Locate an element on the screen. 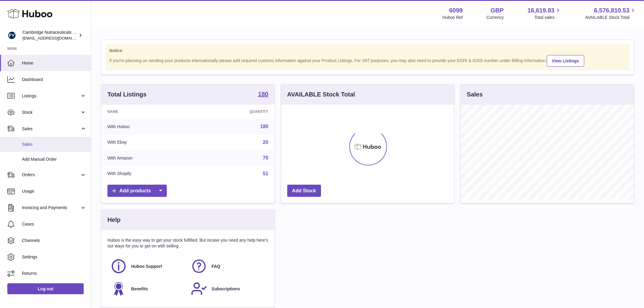  span: Listings is located at coordinates (50, 96).